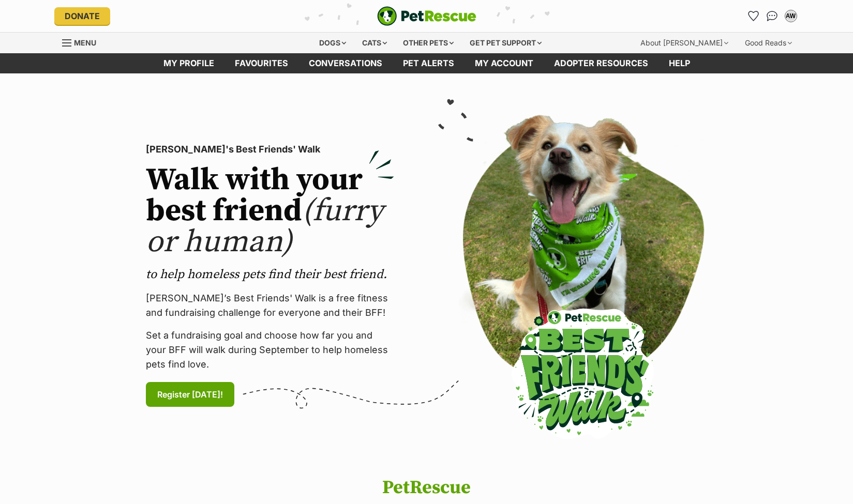 The height and width of the screenshot is (504, 853). I want to click on a: My profile, so click(189, 63).